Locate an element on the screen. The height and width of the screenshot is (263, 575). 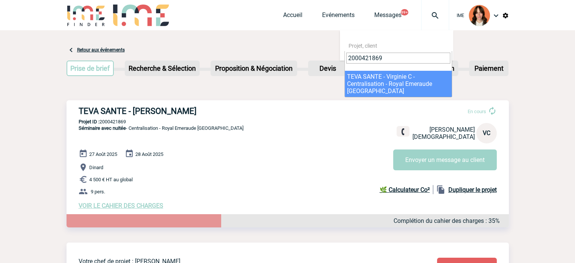
a: Retour aux événements is located at coordinates (101, 50).